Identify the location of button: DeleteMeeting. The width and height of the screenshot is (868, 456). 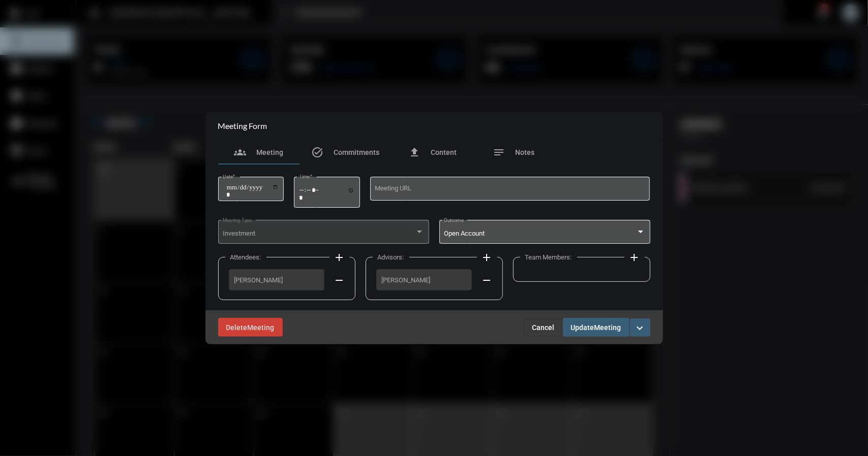
(250, 327).